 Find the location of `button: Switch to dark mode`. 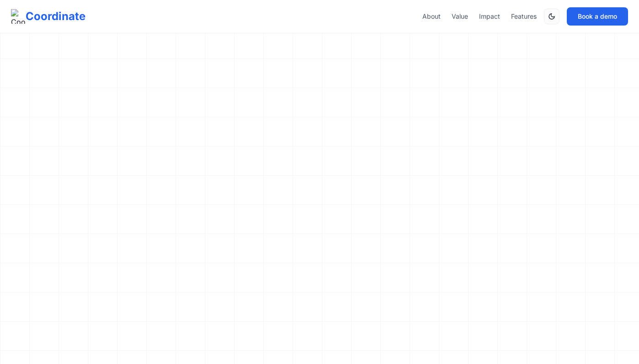

button: Switch to dark mode is located at coordinates (552, 16).